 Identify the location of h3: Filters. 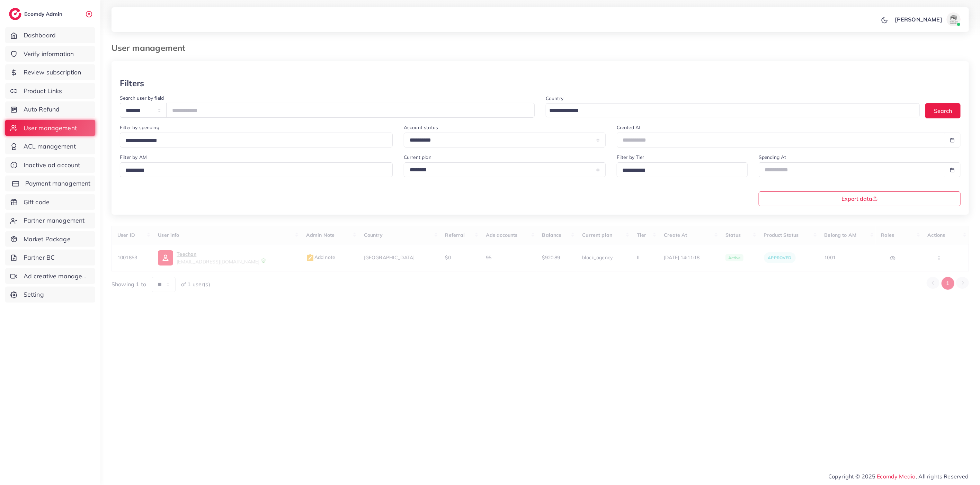
(132, 83).